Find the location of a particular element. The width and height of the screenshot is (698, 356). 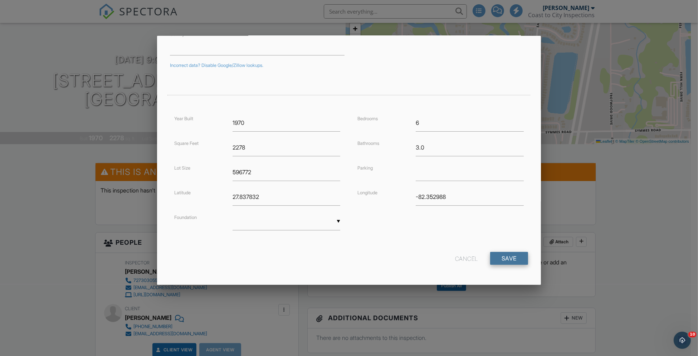

span: 10 is located at coordinates (692, 335).